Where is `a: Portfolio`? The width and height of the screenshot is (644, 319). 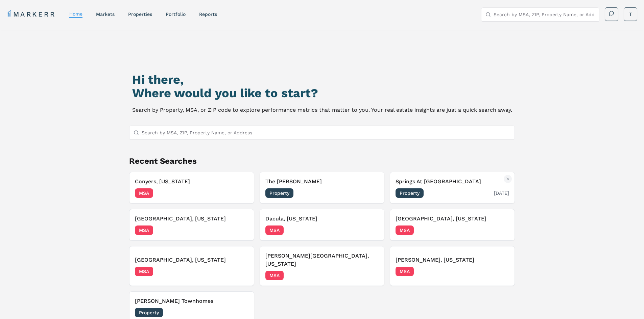
a: Portfolio is located at coordinates (176, 14).